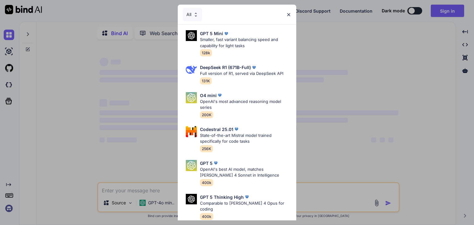 The height and width of the screenshot is (225, 474). I want to click on img: close, so click(289, 15).